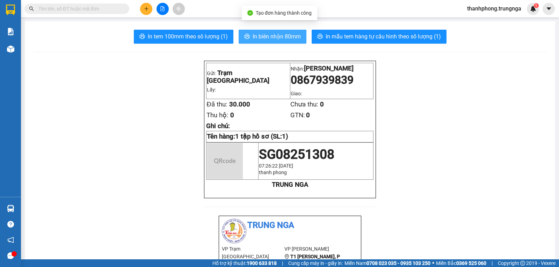 The width and height of the screenshot is (559, 267). Describe the element at coordinates (298, 115) in the screenshot. I see `span: GTN:` at that location.